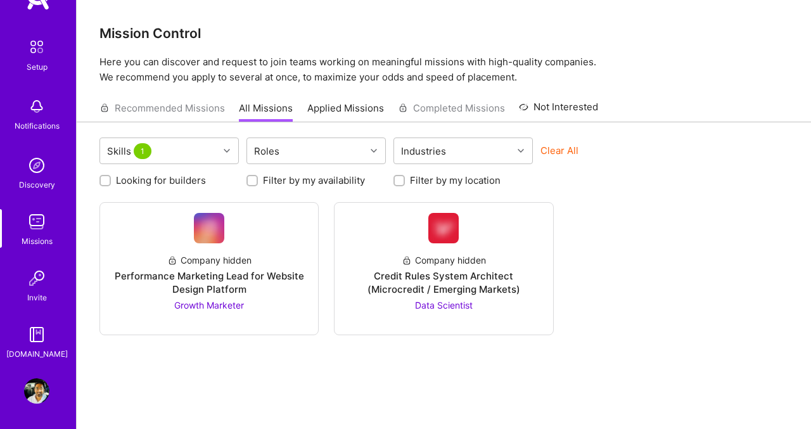 Image resolution: width=811 pixels, height=429 pixels. I want to click on label: Filter by my availability, so click(314, 180).